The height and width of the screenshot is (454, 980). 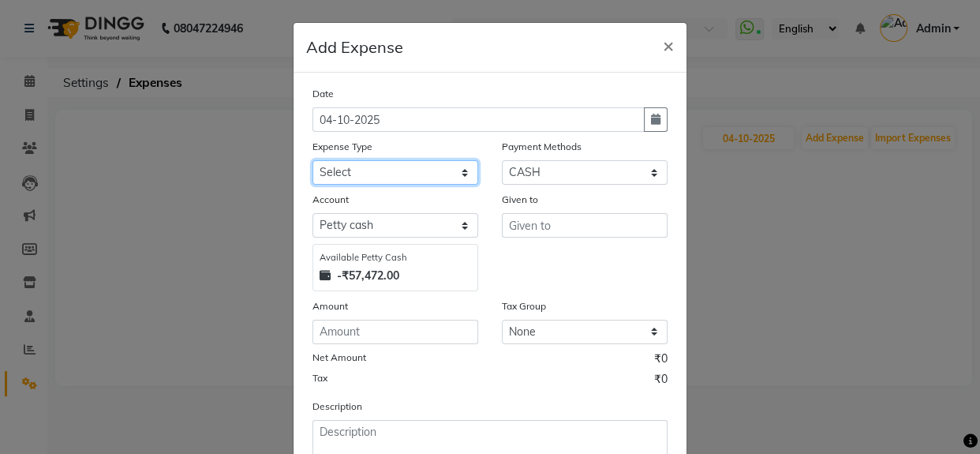 What do you see at coordinates (524, 306) in the screenshot?
I see `label: Tax Group` at bounding box center [524, 306].